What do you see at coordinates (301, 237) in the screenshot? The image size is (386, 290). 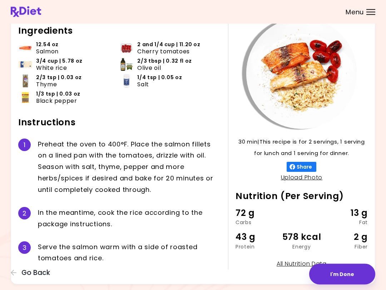 I see `div: 578 kcal` at bounding box center [301, 237].